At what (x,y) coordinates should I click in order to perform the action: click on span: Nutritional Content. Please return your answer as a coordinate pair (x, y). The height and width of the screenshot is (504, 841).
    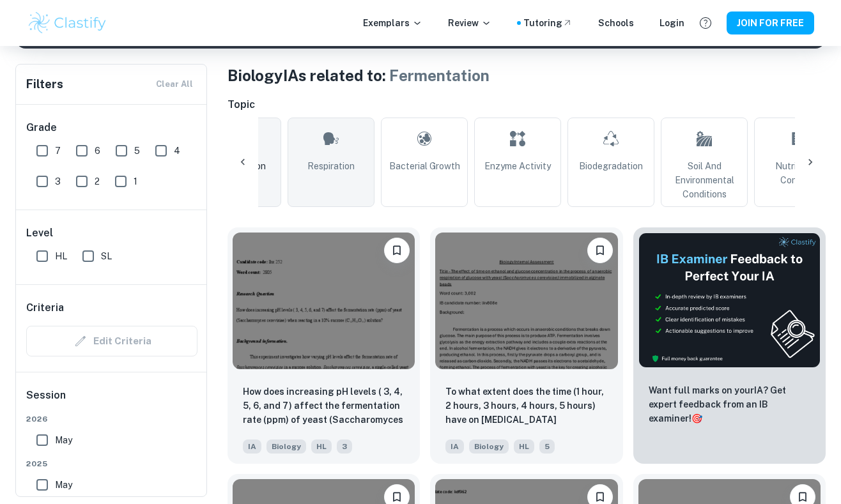
    Looking at the image, I should click on (797, 173).